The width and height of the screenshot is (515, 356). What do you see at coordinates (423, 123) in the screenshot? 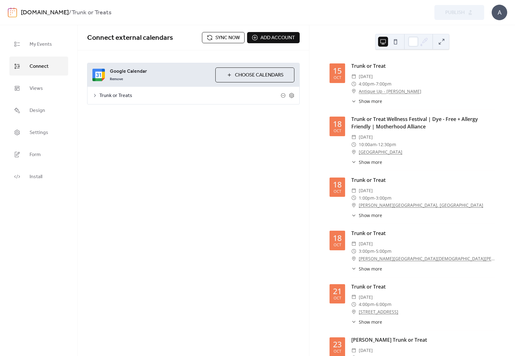
I see `div: Trunk or Treat Wellness Festival | Dye - Free + Allergy Friendly | Motherhood Alliance` at bounding box center [423, 123].